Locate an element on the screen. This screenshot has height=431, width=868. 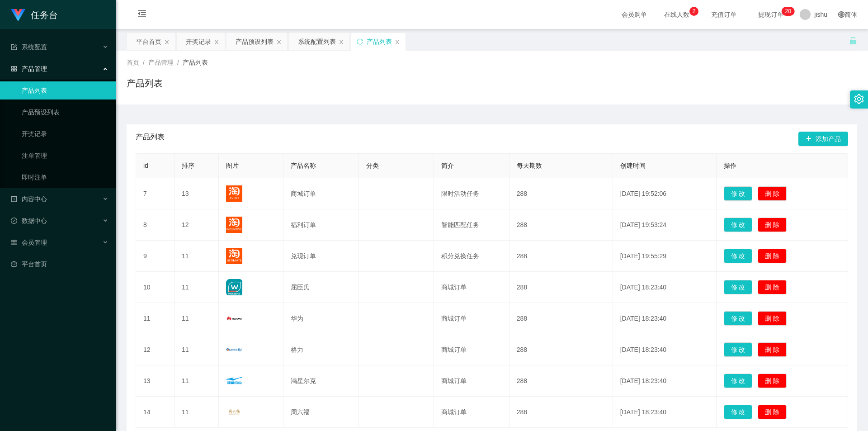
a: 产品预设列表 is located at coordinates (65, 112).